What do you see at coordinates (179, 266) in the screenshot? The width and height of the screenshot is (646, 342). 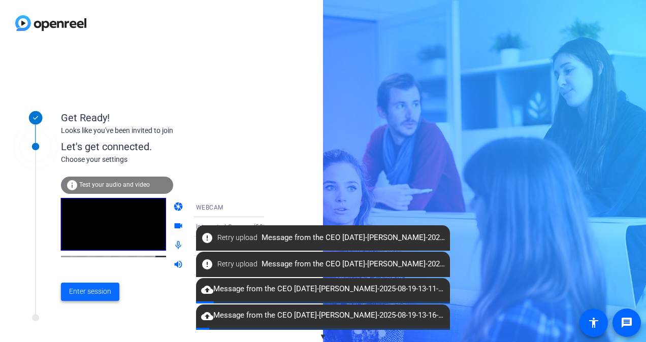 I see `mat-icon: volume_up` at bounding box center [179, 266].